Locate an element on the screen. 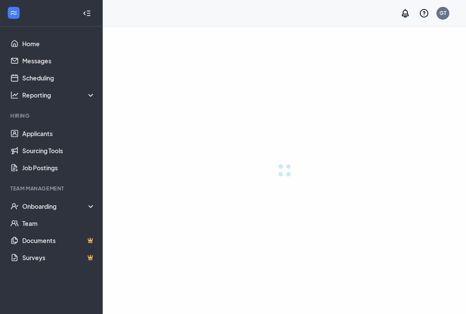 Image resolution: width=466 pixels, height=314 pixels. svg: QuestionInfo is located at coordinates (424, 13).